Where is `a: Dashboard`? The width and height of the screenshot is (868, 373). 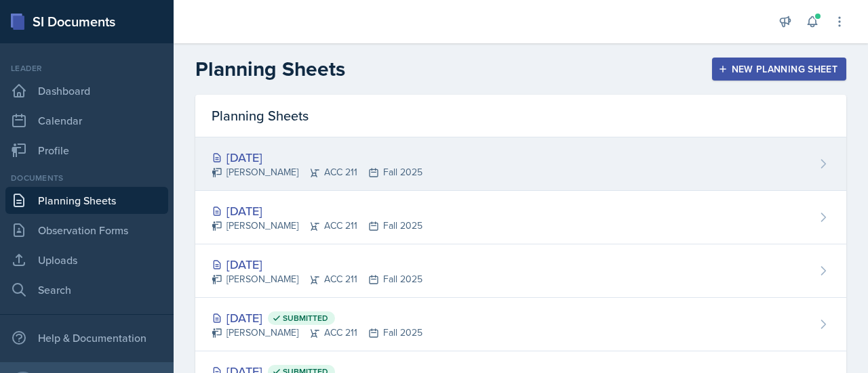
a: Dashboard is located at coordinates (86, 91).